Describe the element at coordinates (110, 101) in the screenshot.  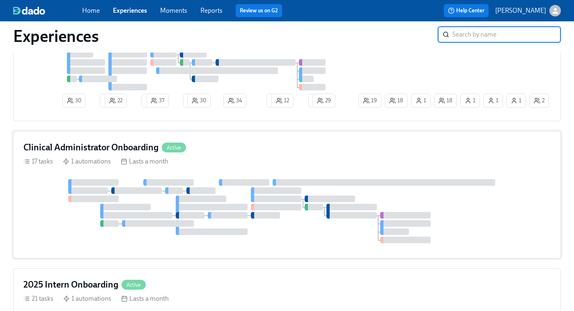
I see `button: 4` at that location.